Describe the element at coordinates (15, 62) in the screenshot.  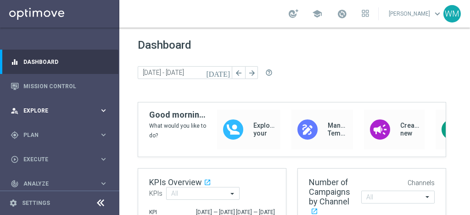
I see `i: equalizer` at that location.